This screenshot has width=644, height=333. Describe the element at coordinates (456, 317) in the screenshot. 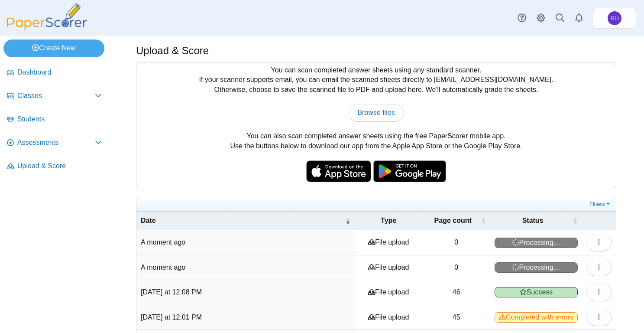

I see `td: 45` at that location.